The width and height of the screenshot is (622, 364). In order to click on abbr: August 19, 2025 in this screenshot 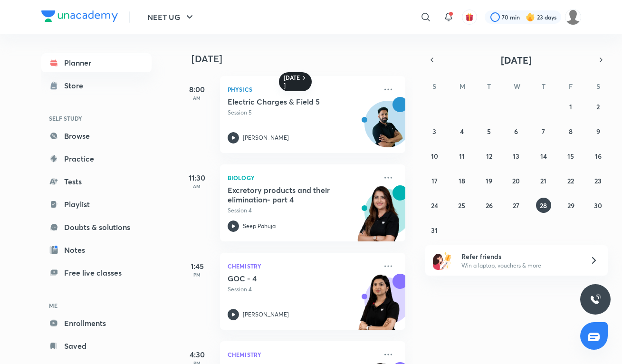, I will do `click(489, 181)`.